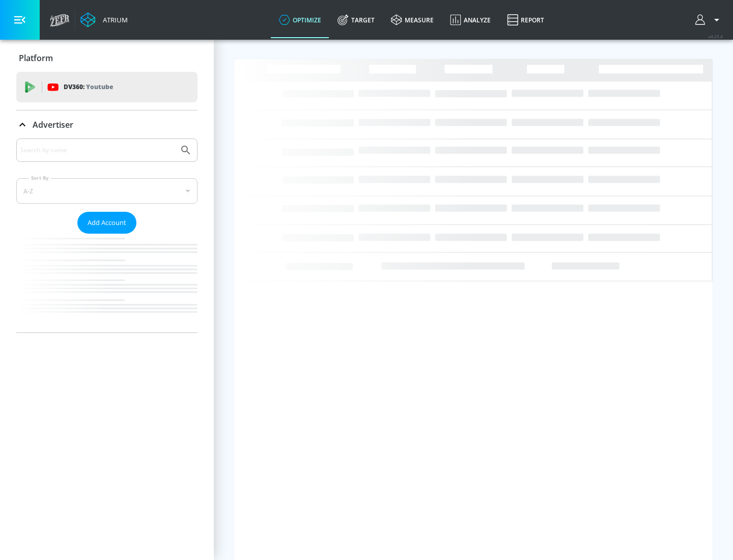 This screenshot has height=560, width=733. What do you see at coordinates (99, 86) in the screenshot?
I see `p: Youtube` at bounding box center [99, 86].